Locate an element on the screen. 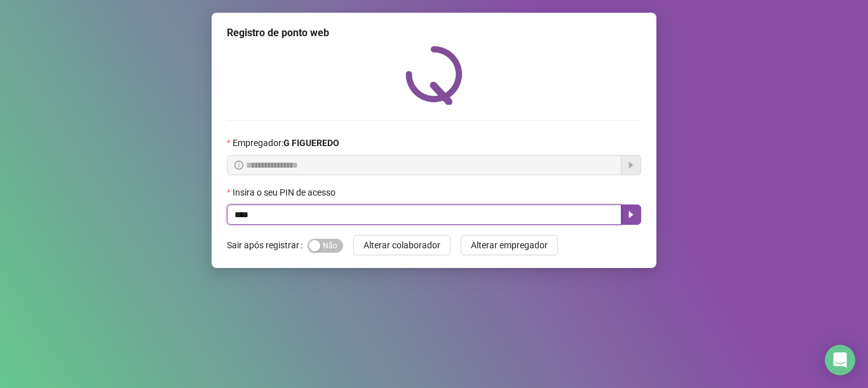 Image resolution: width=868 pixels, height=388 pixels. button: Alterar colaborador is located at coordinates (402, 245).